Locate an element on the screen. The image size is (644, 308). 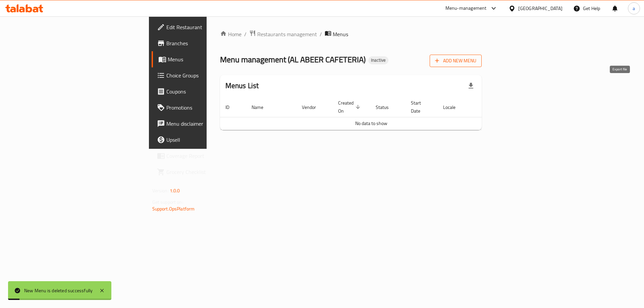
span: Start Date is located at coordinates (420, 107).